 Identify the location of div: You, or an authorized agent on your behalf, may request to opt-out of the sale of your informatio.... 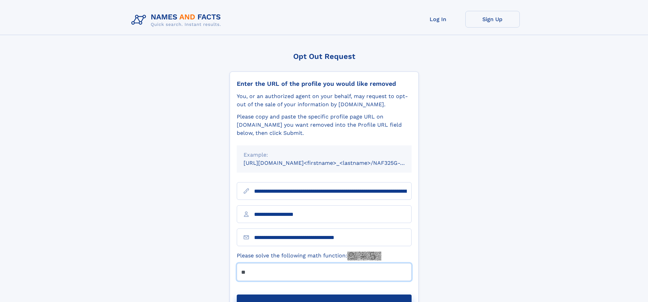
(324, 100).